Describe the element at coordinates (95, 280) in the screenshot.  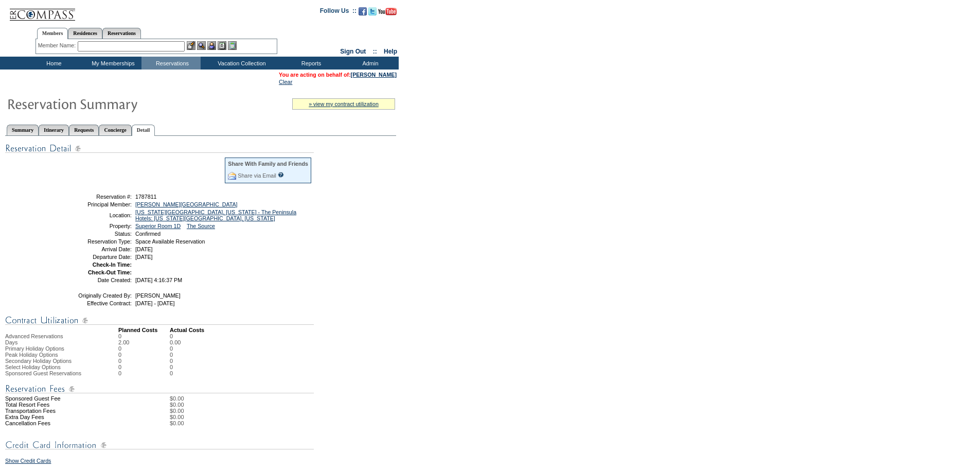
I see `td: Date Created:` at that location.